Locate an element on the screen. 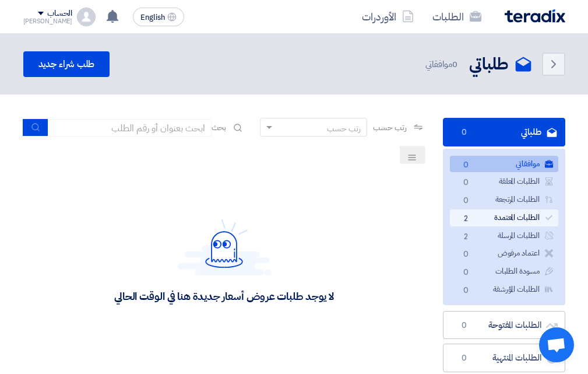 The image size is (588, 374). a: الطلبات is located at coordinates (457, 16).